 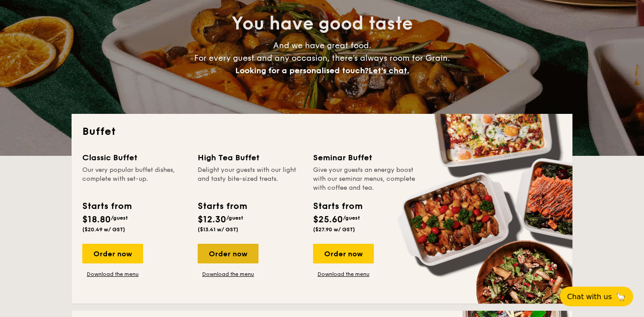 I want to click on span: Let's chat., so click(x=389, y=71).